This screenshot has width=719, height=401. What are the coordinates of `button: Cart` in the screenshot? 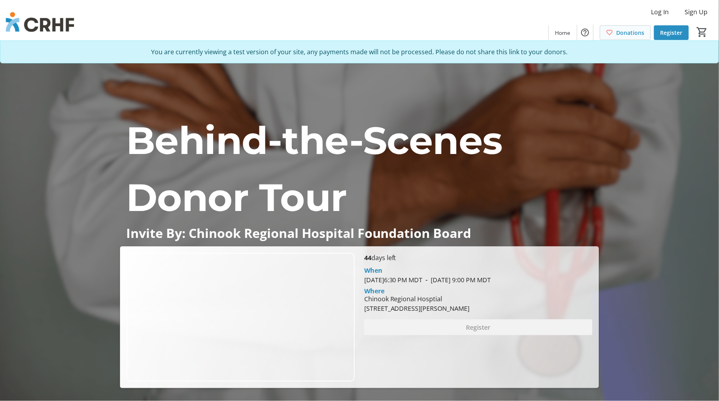 It's located at (702, 32).